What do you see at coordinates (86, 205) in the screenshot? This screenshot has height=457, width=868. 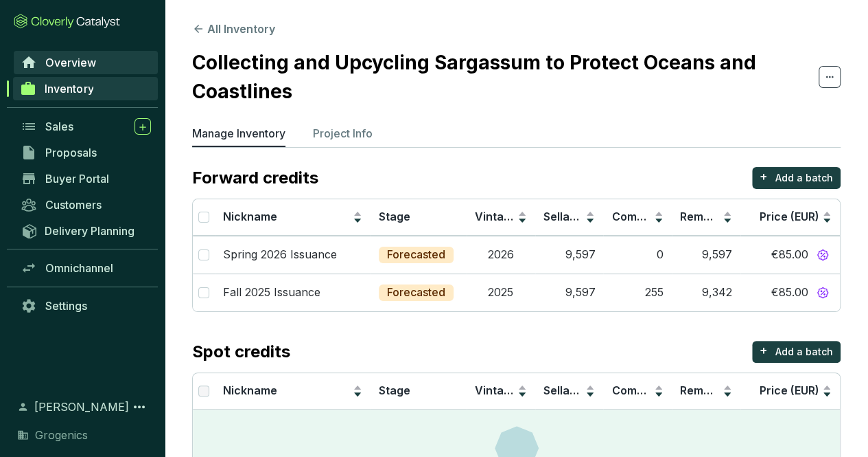 I see `a: Customers` at bounding box center [86, 205].